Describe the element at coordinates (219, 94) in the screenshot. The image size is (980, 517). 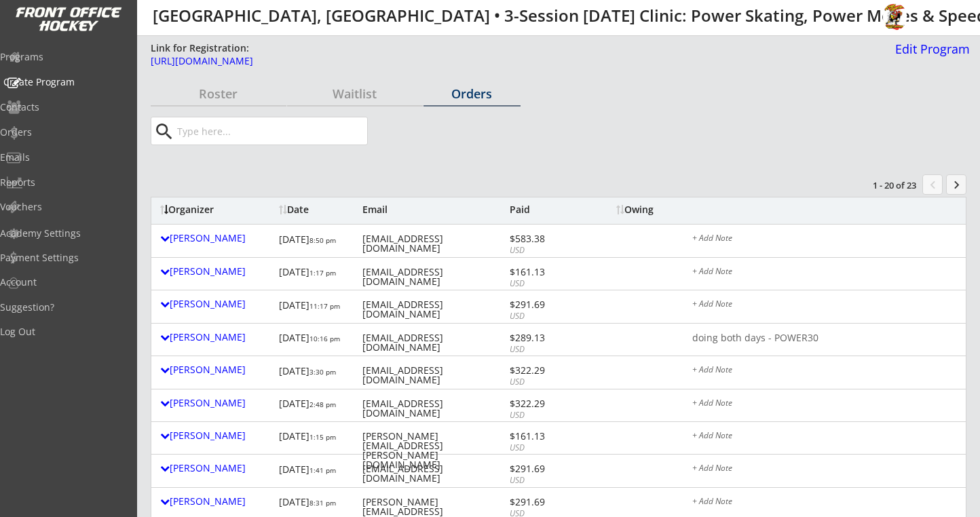
I see `div: Roster` at that location.